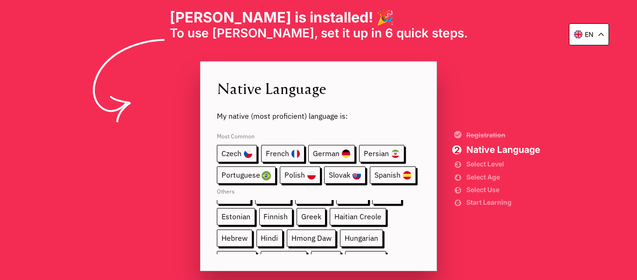 The height and width of the screenshot is (280, 637). I want to click on span: Indonesian, so click(284, 259).